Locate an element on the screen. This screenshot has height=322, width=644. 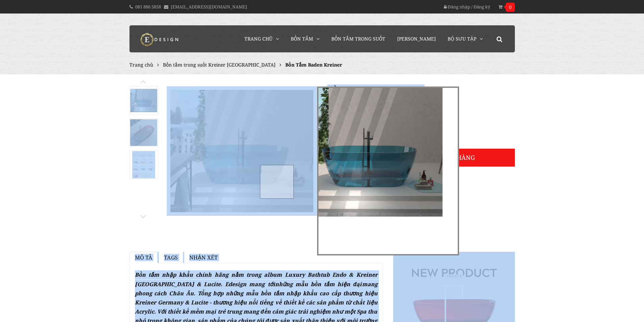
a: những mẫu bồn tắm hiện đại is located at coordinates (319, 284).